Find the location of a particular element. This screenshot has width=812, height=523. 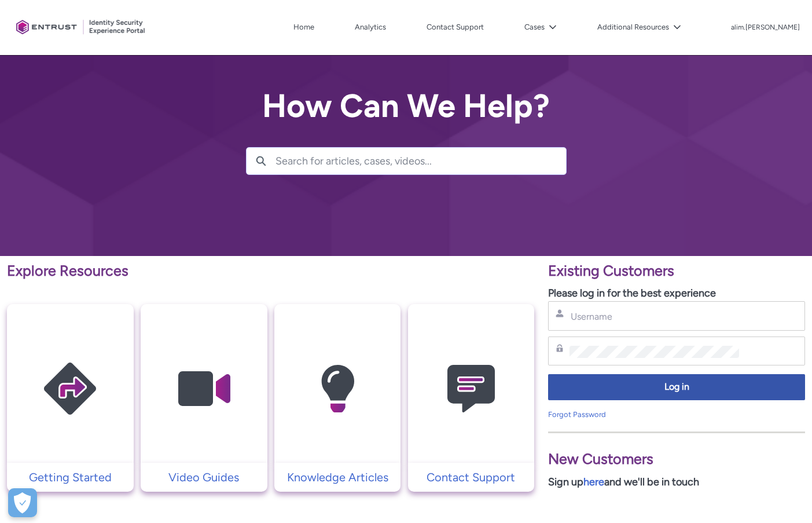

p: New Customers is located at coordinates (677, 459).